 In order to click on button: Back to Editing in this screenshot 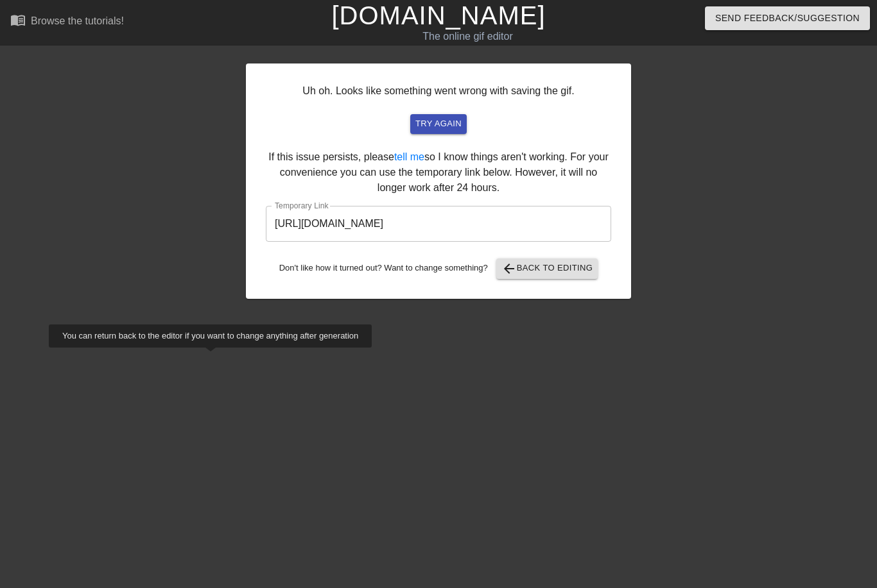, I will do `click(547, 269)`.